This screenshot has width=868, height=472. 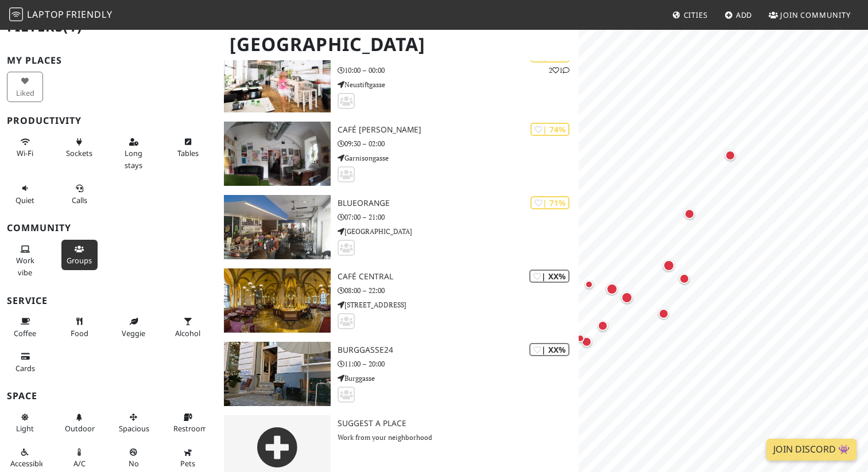 I want to click on button: Tables, so click(x=188, y=147).